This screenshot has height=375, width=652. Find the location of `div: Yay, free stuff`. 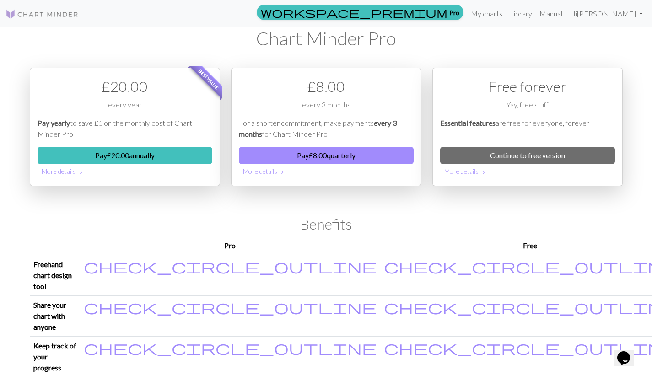

div: Yay, free stuff is located at coordinates (528, 108).